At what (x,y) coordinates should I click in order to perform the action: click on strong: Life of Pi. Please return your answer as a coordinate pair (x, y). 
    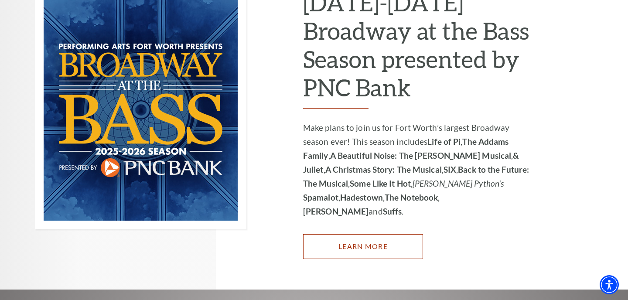
    Looking at the image, I should click on (444, 141).